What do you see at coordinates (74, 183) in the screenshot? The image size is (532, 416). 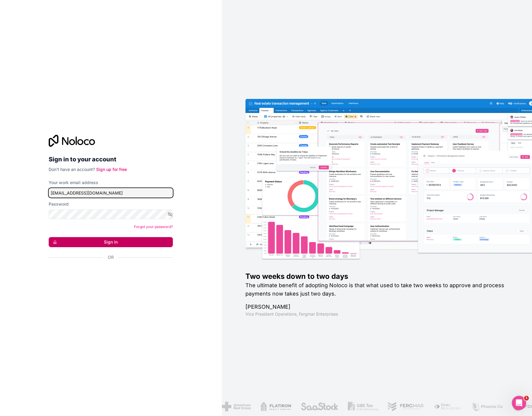 I see `label: Your work email address` at bounding box center [74, 183].